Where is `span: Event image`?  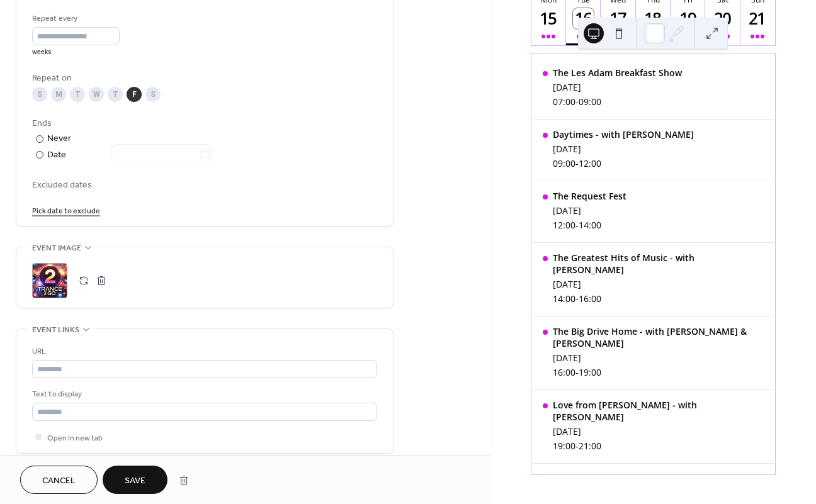
span: Event image is located at coordinates (56, 248).